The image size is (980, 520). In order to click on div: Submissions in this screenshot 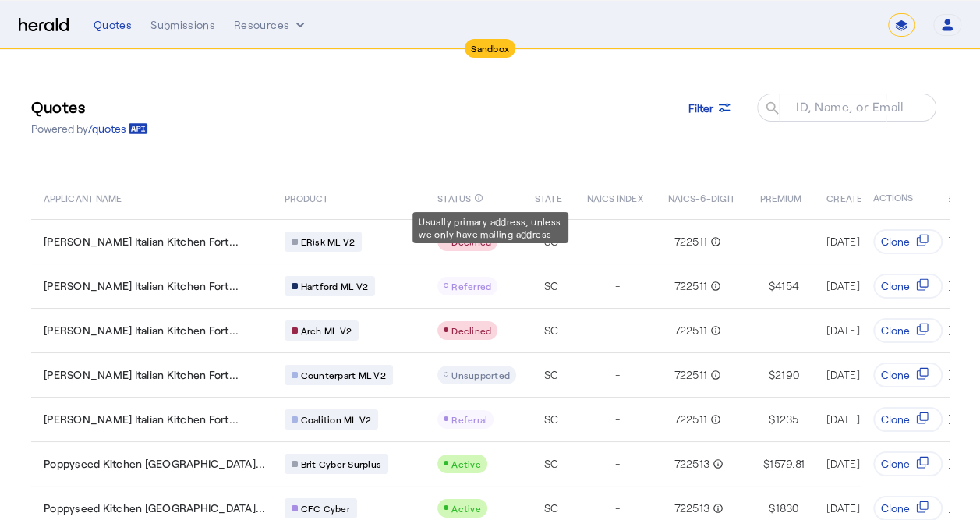, I will do `click(182, 25)`.